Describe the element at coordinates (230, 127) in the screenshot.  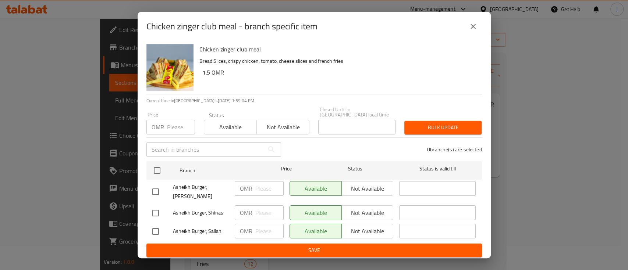
I see `span: Available` at that location.